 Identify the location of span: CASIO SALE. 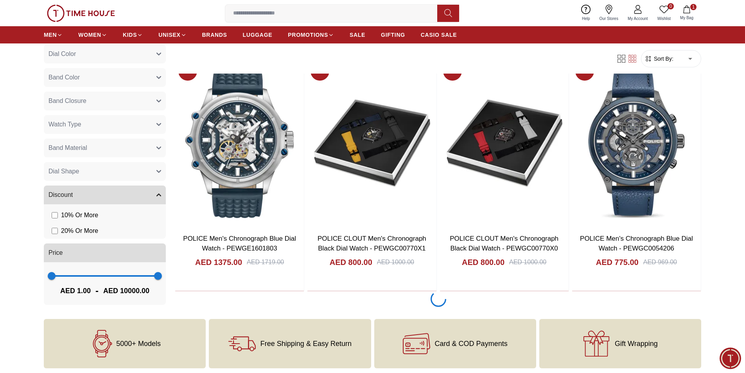
(439, 35).